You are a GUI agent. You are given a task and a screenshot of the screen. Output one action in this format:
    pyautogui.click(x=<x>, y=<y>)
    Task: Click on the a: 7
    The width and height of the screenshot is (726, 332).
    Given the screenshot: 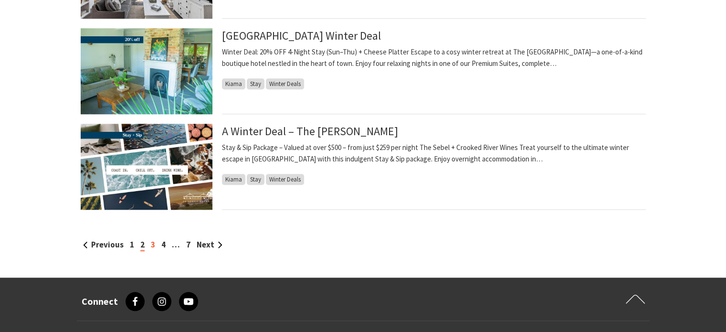 What is the action you would take?
    pyautogui.click(x=188, y=245)
    